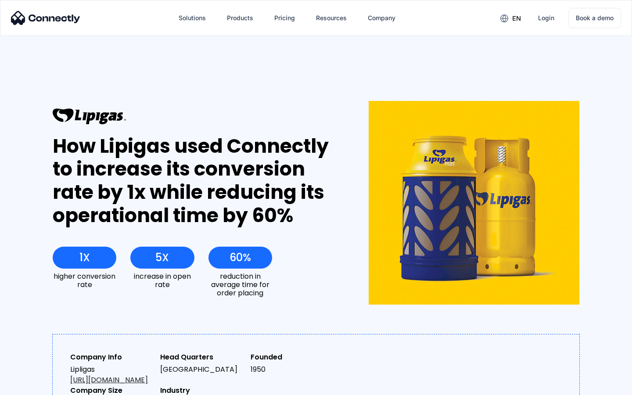  I want to click on a: Book a demo, so click(594, 18).